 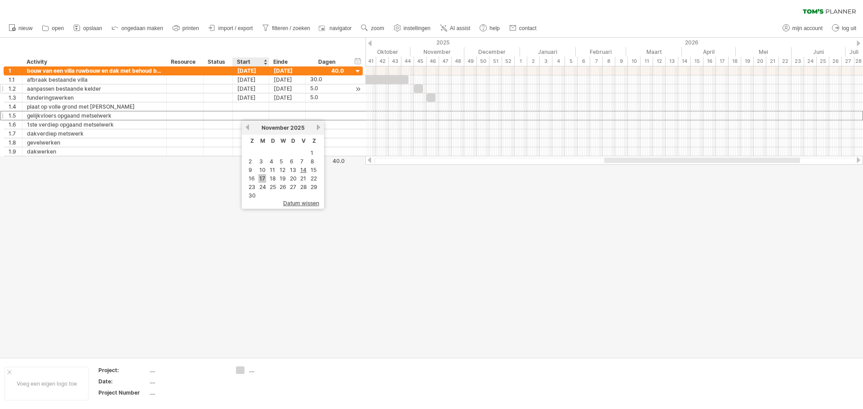 I want to click on a: vorige, so click(x=247, y=127).